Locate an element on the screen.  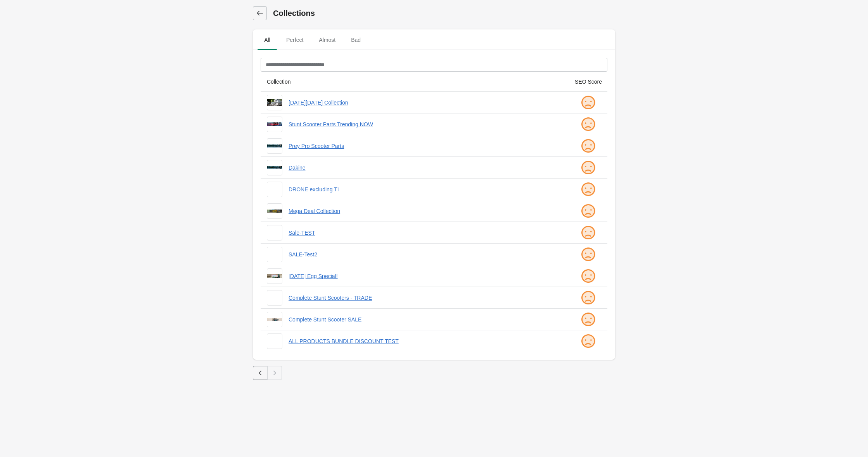
a: DRONE excluding TI is located at coordinates (425, 190).